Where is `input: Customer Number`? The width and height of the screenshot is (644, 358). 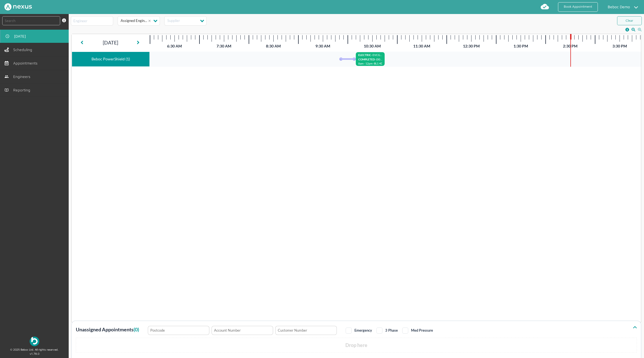
input: Customer Number is located at coordinates (306, 330).